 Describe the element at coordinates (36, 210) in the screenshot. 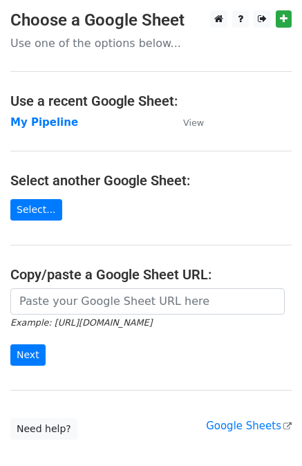

I see `a: Select...` at that location.